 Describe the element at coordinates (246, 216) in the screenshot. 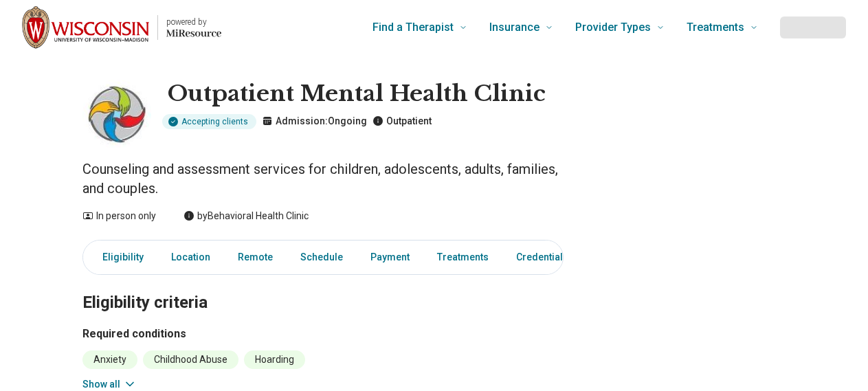

I see `div: by Behavioral Health Clinic` at that location.